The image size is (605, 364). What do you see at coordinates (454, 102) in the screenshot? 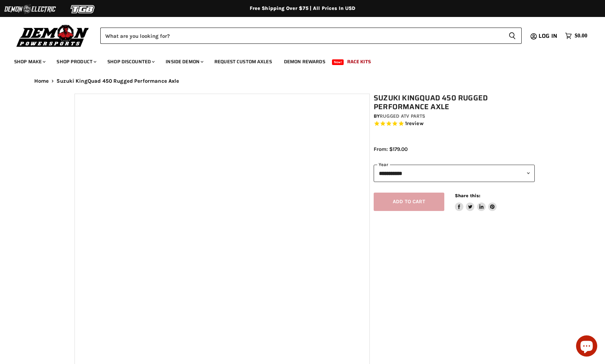
I see `h1: Suzuki KingQuad 450 Rugged Performance Axle` at bounding box center [454, 102].